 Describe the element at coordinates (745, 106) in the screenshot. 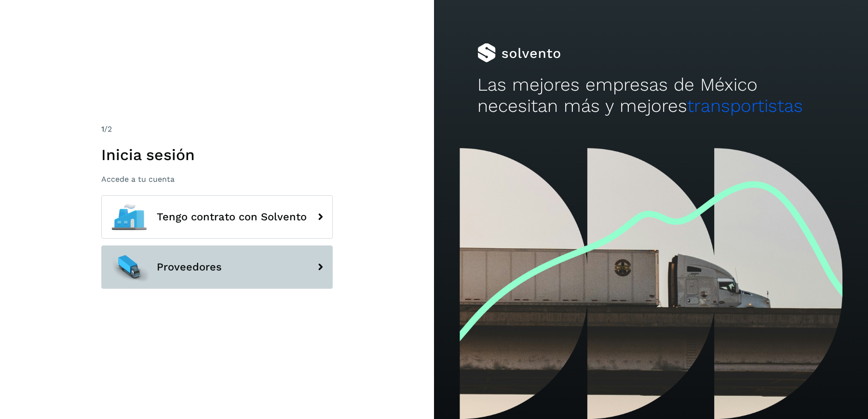

I see `span: transportistas` at that location.